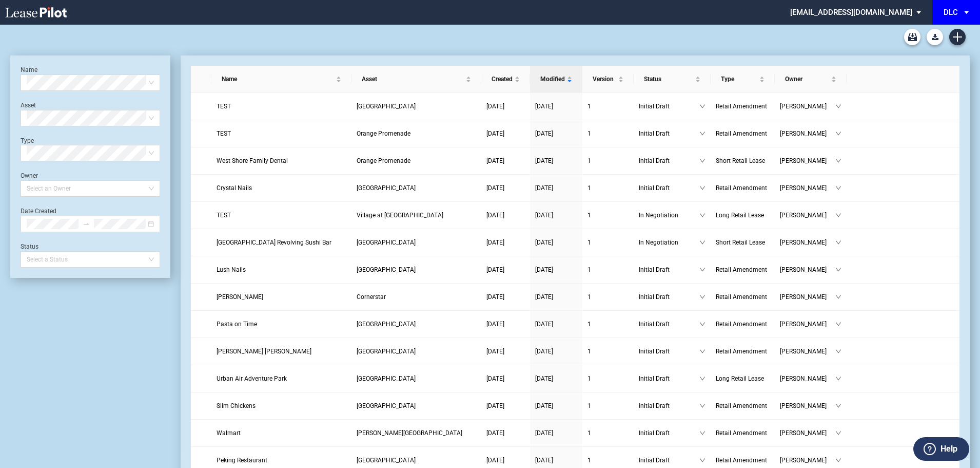 The width and height of the screenshot is (980, 468). I want to click on a: Orange Promenade, so click(416, 133).